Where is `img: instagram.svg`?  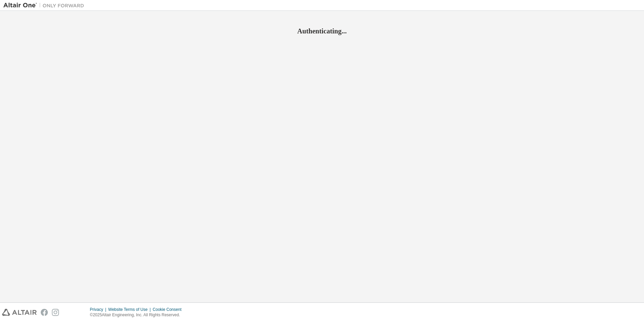 img: instagram.svg is located at coordinates (55, 312).